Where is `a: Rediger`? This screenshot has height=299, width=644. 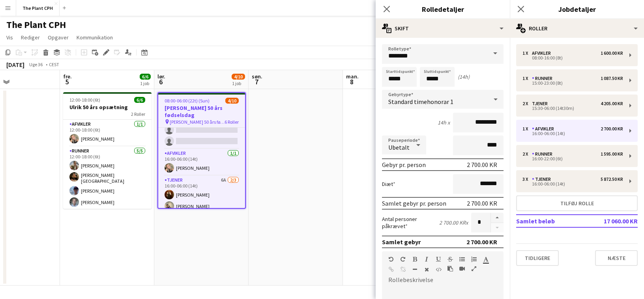
a: Rediger is located at coordinates (30, 37).